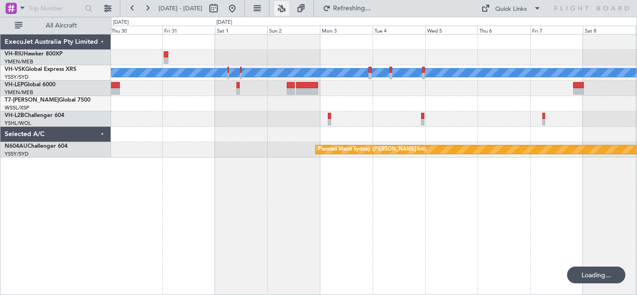 Image resolution: width=637 pixels, height=295 pixels. I want to click on input: Trip Number, so click(55, 8).